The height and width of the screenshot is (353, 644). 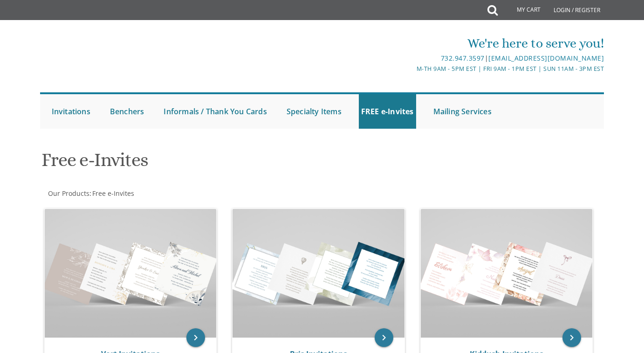 What do you see at coordinates (113, 193) in the screenshot?
I see `a: Free e-Invites` at bounding box center [113, 193].